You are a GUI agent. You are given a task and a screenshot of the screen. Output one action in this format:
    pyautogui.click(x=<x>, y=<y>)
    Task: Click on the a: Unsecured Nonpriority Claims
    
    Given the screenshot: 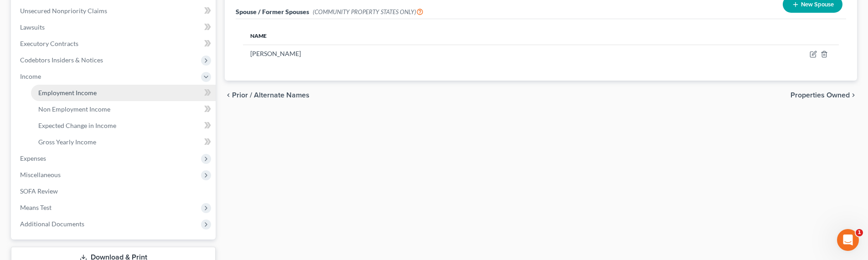 What is the action you would take?
    pyautogui.click(x=114, y=11)
    